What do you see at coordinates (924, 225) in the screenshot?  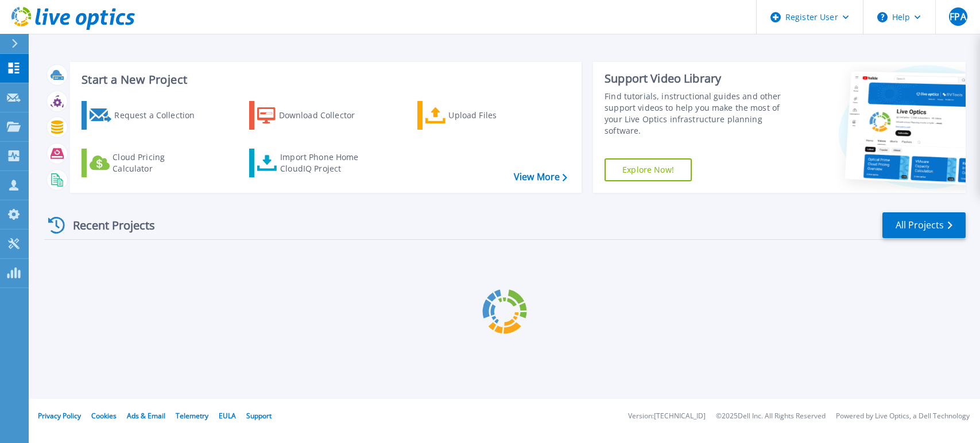 I see `a: All Projects` at bounding box center [924, 225].